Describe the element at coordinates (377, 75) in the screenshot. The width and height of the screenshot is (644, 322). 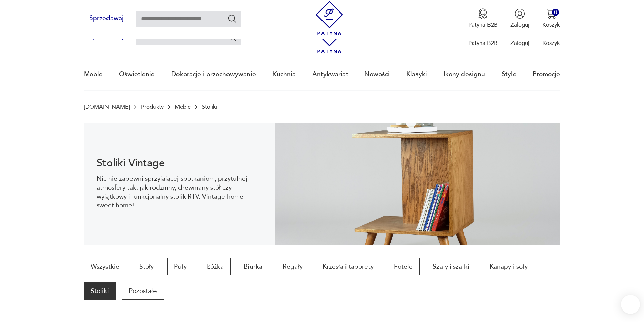
I see `a: Nowości` at that location.